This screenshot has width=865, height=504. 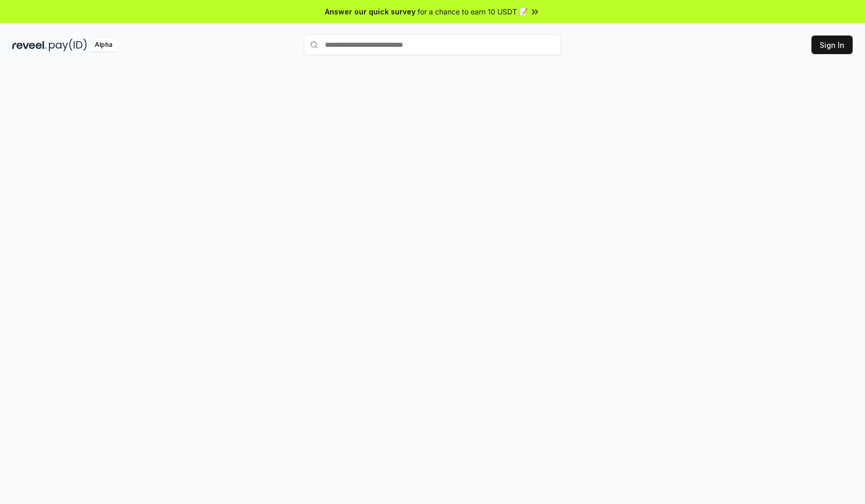 What do you see at coordinates (103, 45) in the screenshot?
I see `div: Alpha` at bounding box center [103, 45].